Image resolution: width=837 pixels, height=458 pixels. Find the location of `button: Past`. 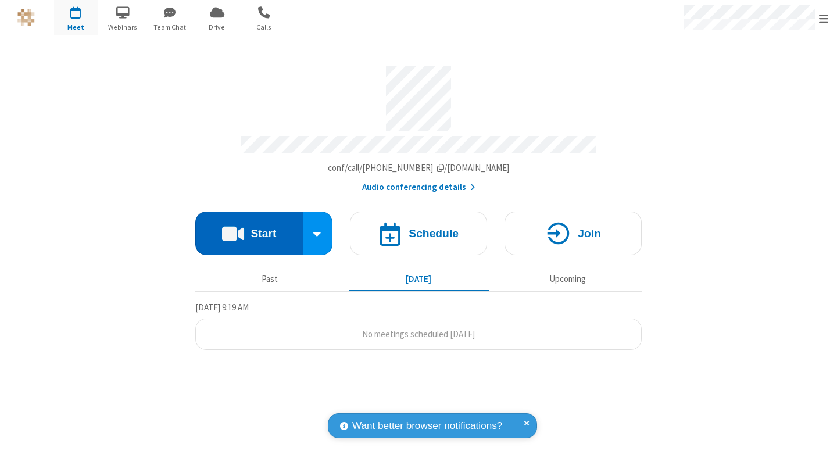

button: Past is located at coordinates (270, 279).